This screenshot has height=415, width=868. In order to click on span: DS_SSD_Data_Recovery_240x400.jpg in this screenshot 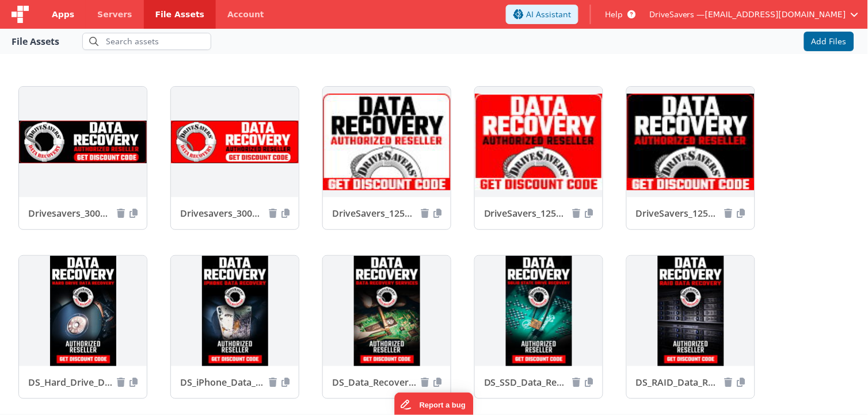, I will do `click(526, 382)`.